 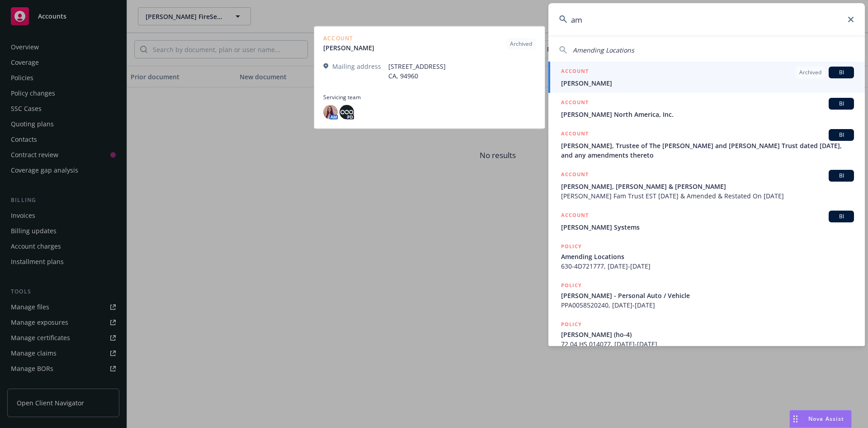 I want to click on button: Nova Assist, so click(x=821, y=418).